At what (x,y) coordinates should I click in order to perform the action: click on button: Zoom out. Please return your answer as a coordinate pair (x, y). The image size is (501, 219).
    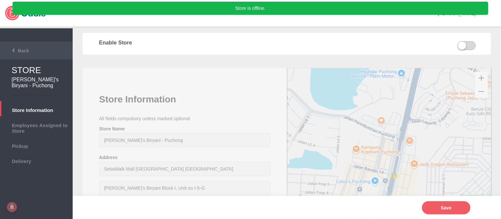
    Looking at the image, I should click on (481, 92).